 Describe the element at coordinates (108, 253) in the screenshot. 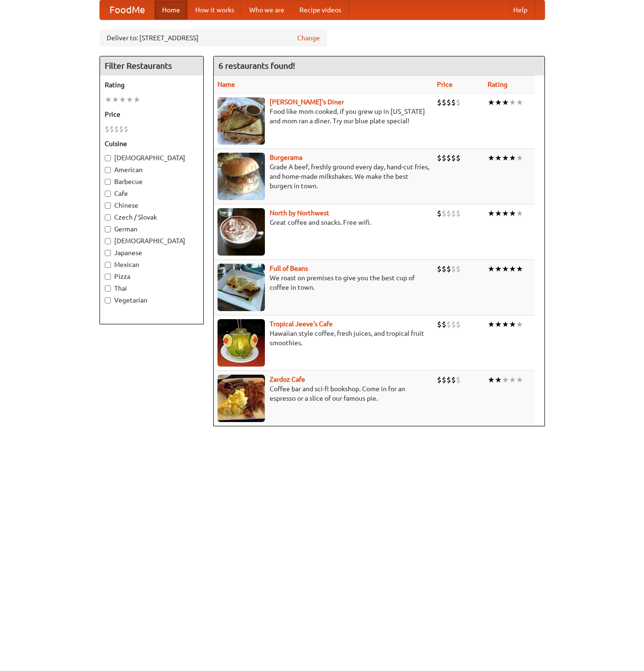

I see `input: Japanese` at that location.